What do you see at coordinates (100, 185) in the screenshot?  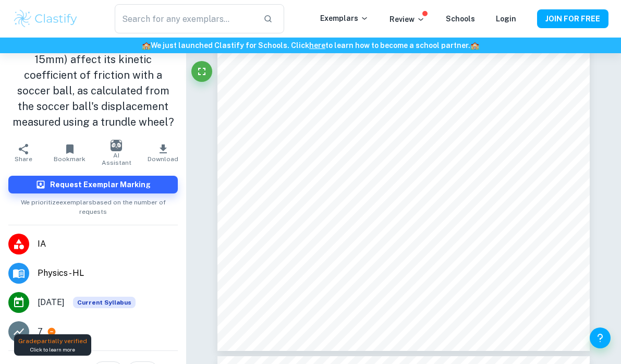 I see `h6: Request Exemplar Marking` at bounding box center [100, 185].